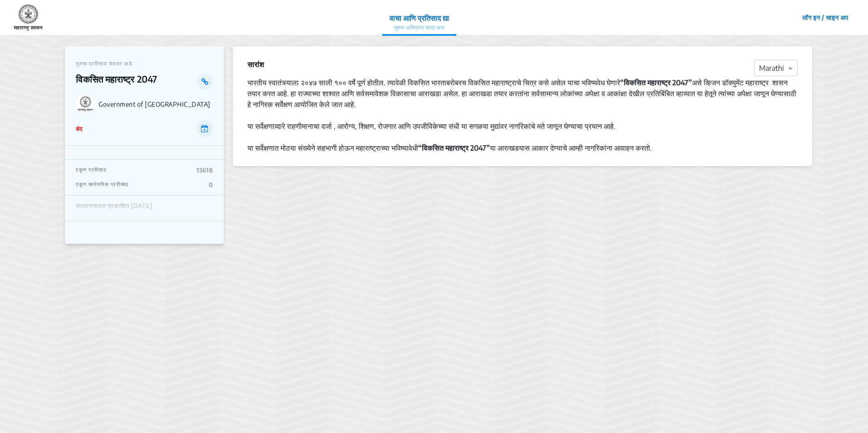  I want to click on p: 0, so click(211, 185).